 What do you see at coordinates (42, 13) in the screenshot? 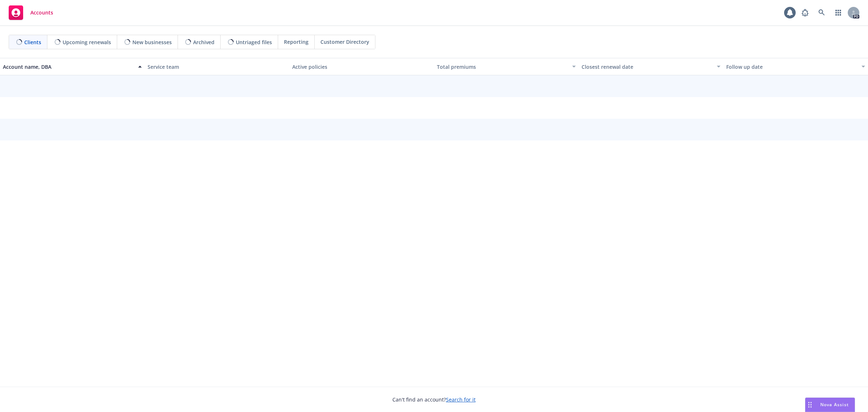
I see `span: Accounts` at bounding box center [42, 13].